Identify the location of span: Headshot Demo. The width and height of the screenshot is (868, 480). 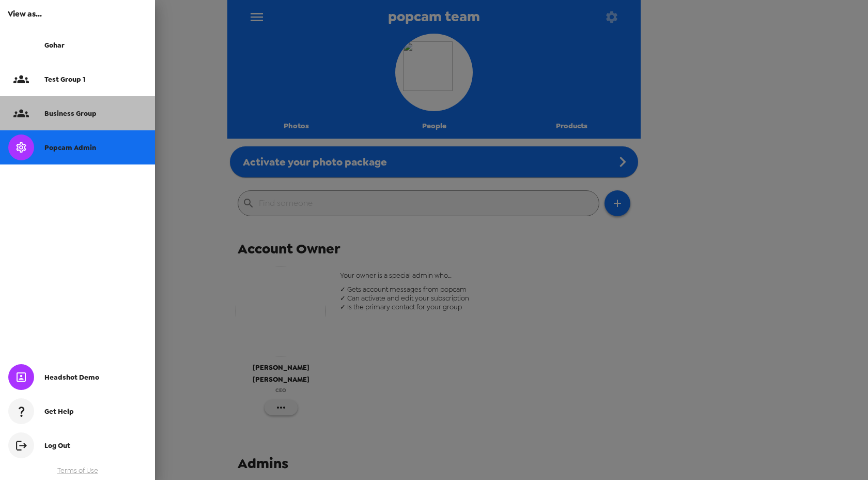
(72, 377).